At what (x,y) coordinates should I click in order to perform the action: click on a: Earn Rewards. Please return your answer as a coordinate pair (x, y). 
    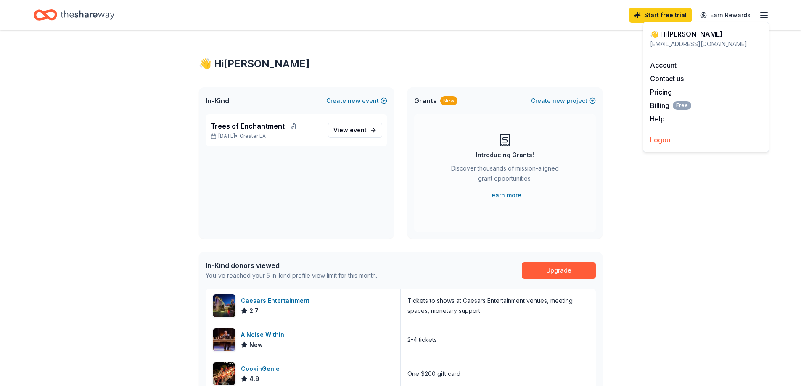
    Looking at the image, I should click on (725, 15).